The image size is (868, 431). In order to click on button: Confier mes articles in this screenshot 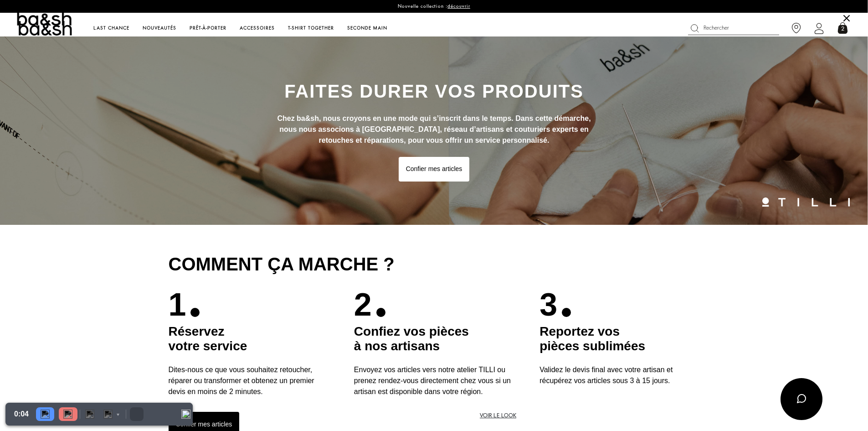, I will do `click(435, 170)`.